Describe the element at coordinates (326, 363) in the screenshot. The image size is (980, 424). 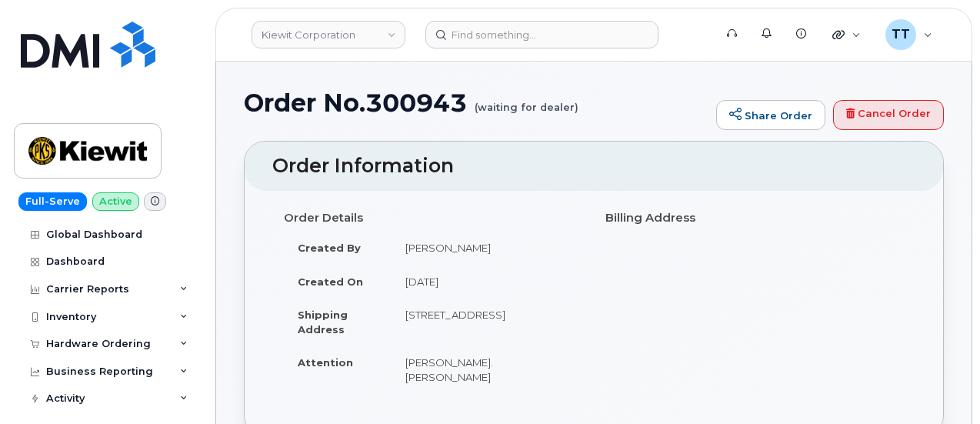
I see `strong: Attention` at that location.